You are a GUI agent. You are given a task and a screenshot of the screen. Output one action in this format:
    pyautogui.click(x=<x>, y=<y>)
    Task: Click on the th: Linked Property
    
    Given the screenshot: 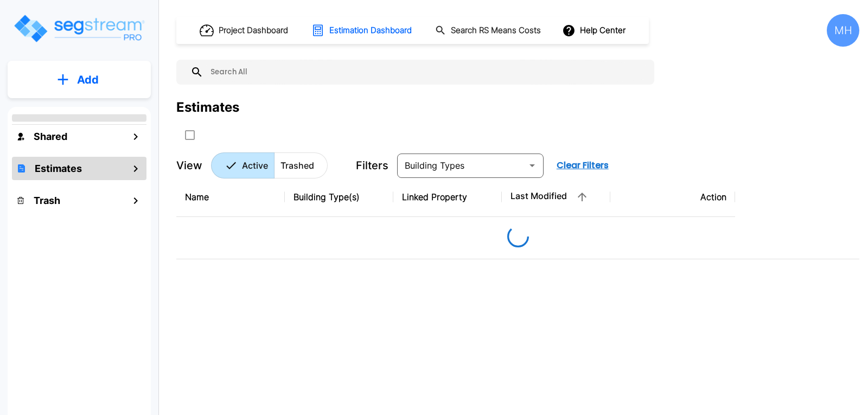 What is the action you would take?
    pyautogui.click(x=447, y=197)
    